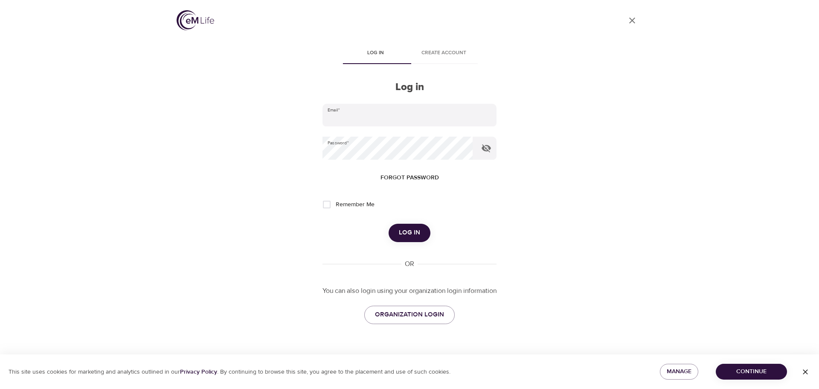 The height and width of the screenshot is (389, 819). What do you see at coordinates (355, 204) in the screenshot?
I see `span: Remember Me` at bounding box center [355, 204].